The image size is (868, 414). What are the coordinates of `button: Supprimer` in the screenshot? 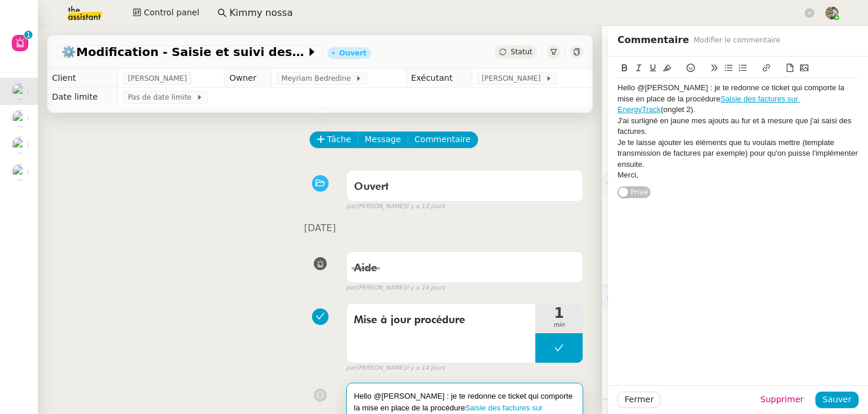 It's located at (782, 400).